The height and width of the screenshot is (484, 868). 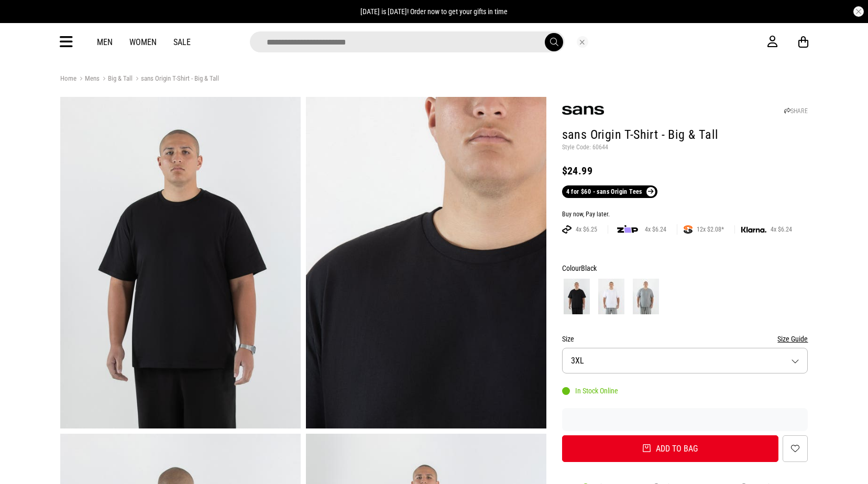 What do you see at coordinates (688, 229) in the screenshot?
I see `img: SPLITPAY` at bounding box center [688, 229].